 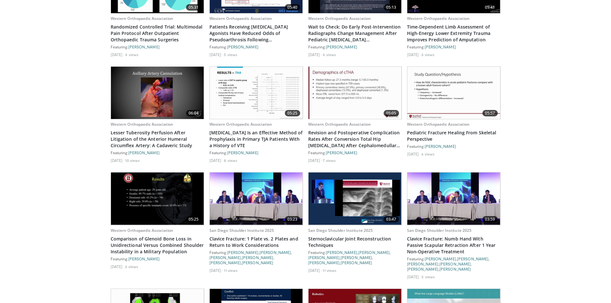 I want to click on li: 7 views, so click(x=329, y=160).